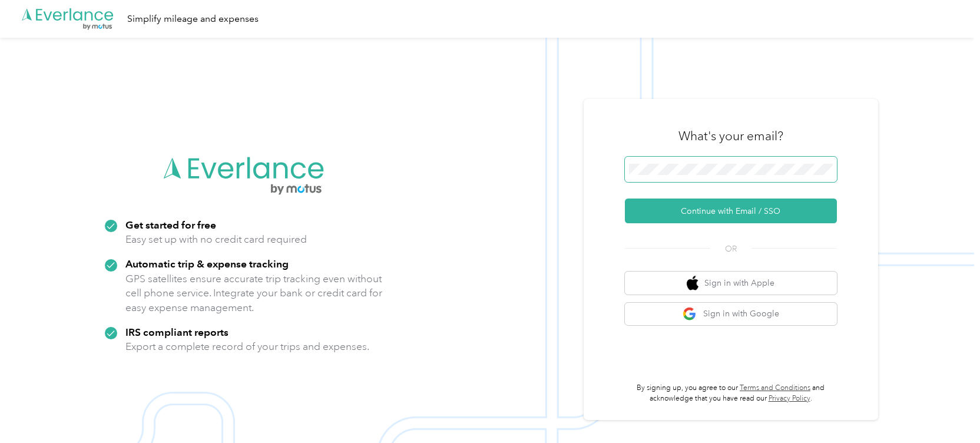  I want to click on button: google logoSign in with Google, so click(731, 314).